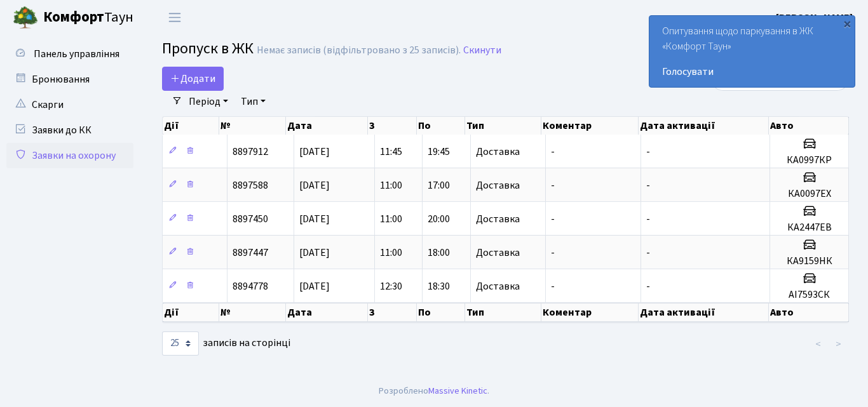  Describe the element at coordinates (70, 54) in the screenshot. I see `a: Панель управління` at that location.